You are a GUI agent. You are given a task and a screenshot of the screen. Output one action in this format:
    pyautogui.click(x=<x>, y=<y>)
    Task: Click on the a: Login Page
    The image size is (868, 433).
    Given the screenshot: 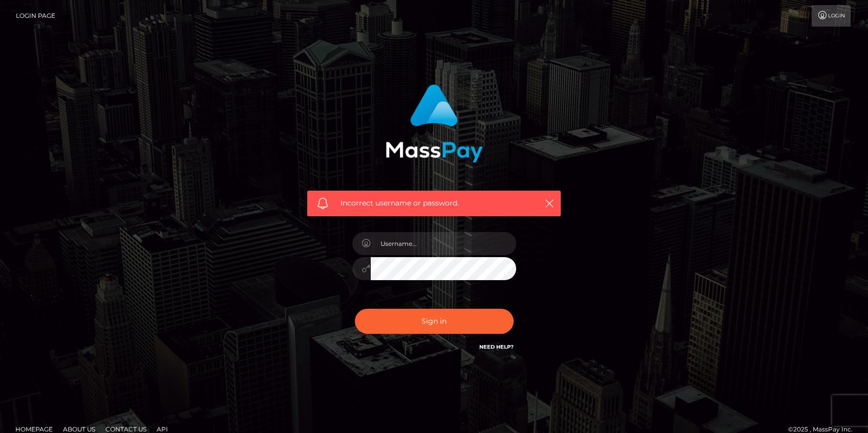 What is the action you would take?
    pyautogui.click(x=36, y=16)
    